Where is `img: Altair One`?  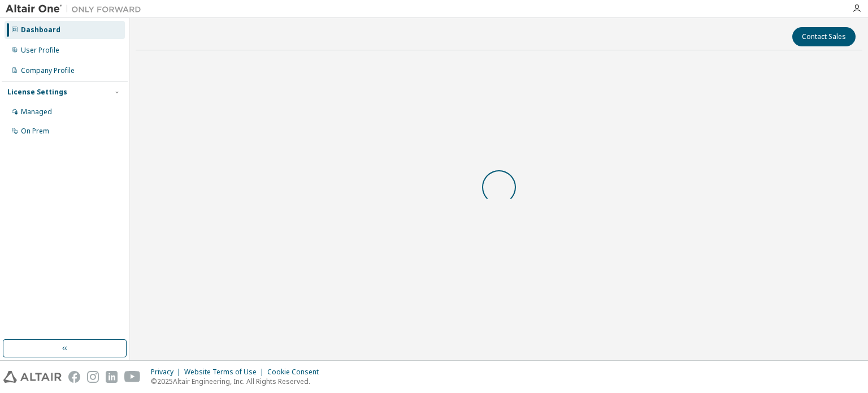 img: Altair One is located at coordinates (77, 9).